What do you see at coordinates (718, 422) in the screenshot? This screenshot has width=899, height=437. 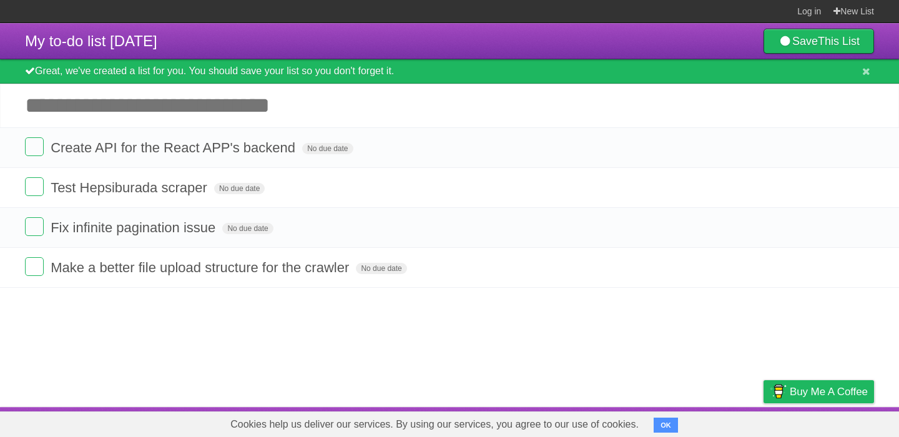 I see `a: Terms` at bounding box center [718, 422].